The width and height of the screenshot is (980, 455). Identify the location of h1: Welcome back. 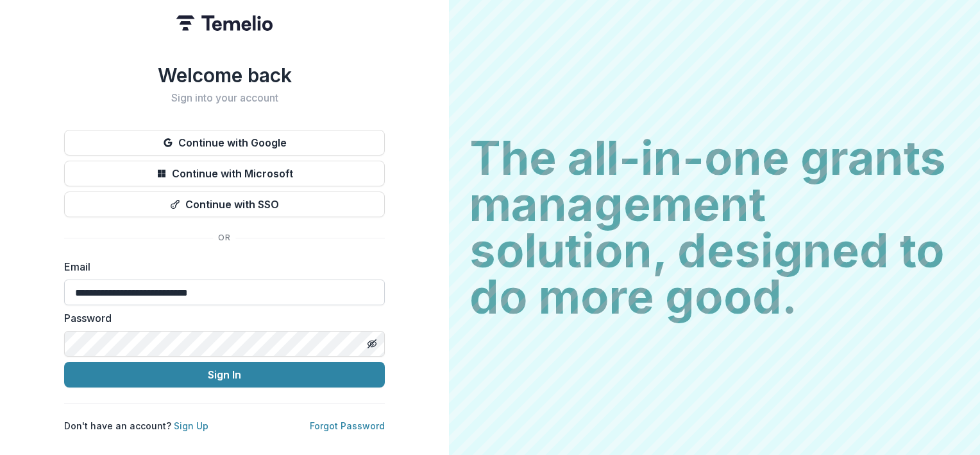
(225, 75).